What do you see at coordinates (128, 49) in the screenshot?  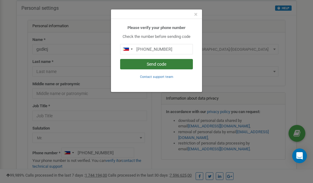 I see `div: Telephone country code` at bounding box center [128, 49].